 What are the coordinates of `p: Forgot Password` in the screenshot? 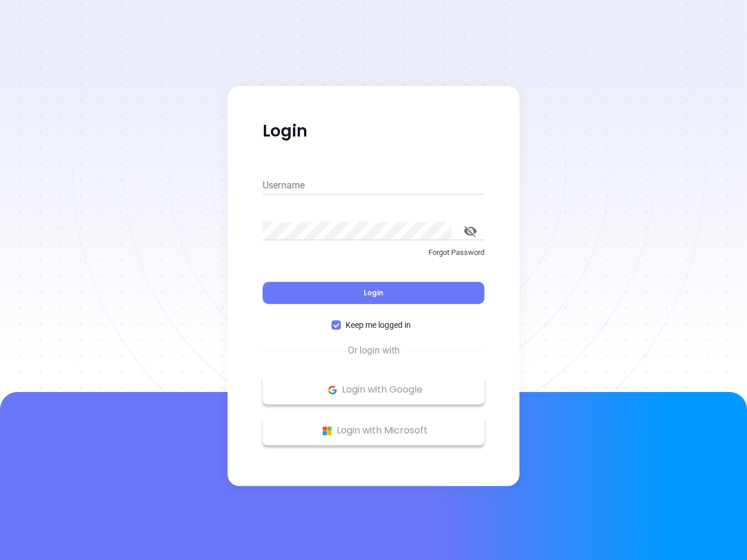 It's located at (374, 253).